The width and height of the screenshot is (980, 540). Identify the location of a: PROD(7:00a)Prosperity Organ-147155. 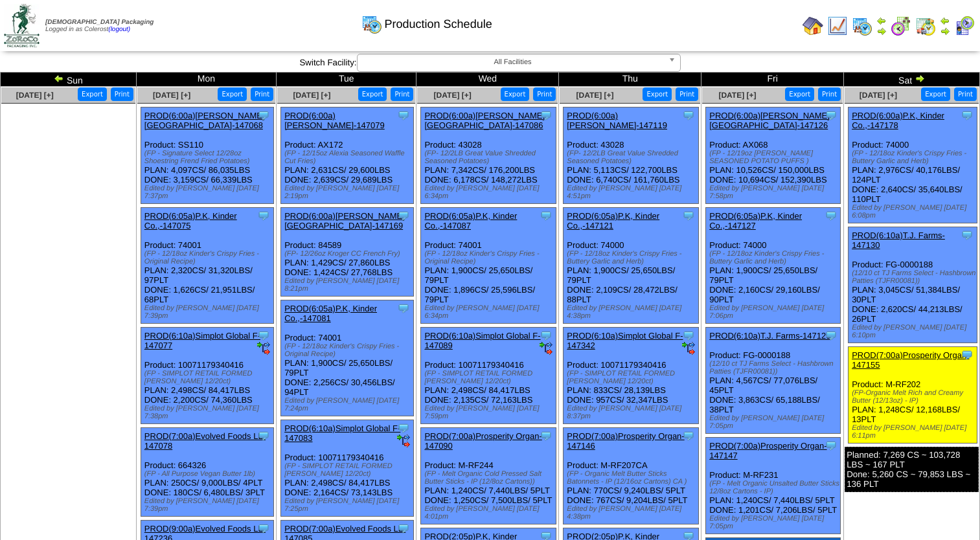
(910, 361).